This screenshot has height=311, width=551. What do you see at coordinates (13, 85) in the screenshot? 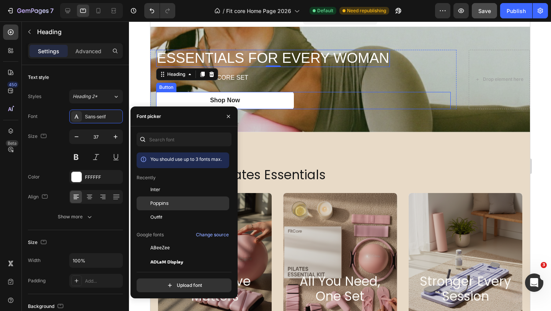
I see `div: 450` at bounding box center [13, 85].